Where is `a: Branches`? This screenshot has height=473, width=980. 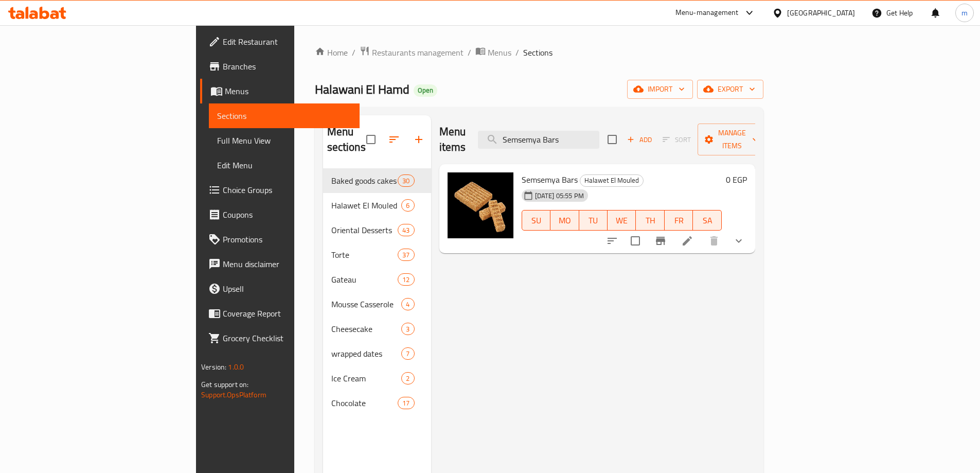 a: Branches is located at coordinates (280, 66).